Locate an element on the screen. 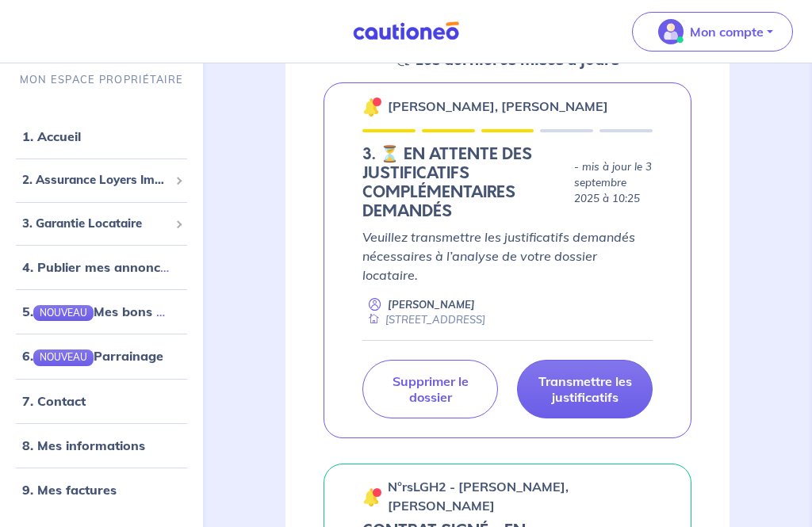  span: 3. Garantie Locataire is located at coordinates (95, 223).